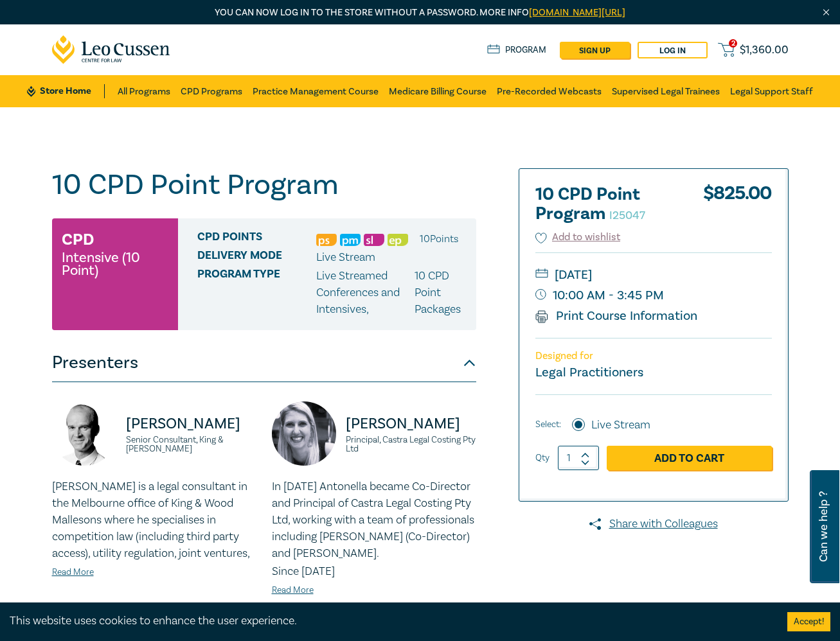  I want to click on a: Log in, so click(672, 50).